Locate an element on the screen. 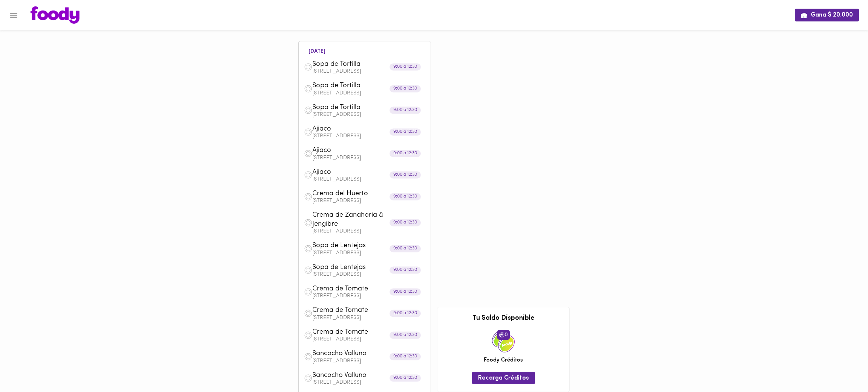 The height and width of the screenshot is (392, 868). button: Gana $ 20.000 is located at coordinates (827, 15).